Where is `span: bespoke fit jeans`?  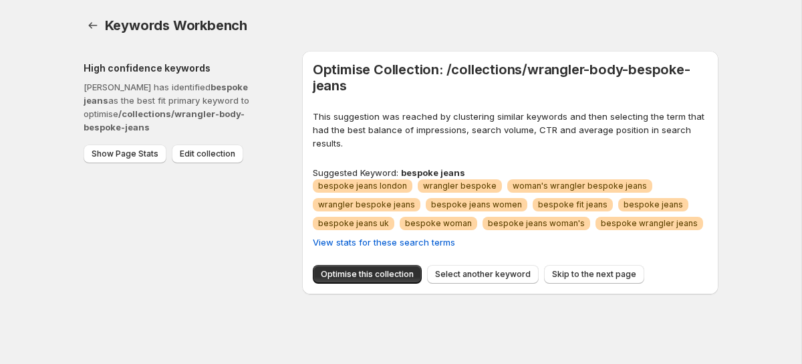 span: bespoke fit jeans is located at coordinates (573, 205).